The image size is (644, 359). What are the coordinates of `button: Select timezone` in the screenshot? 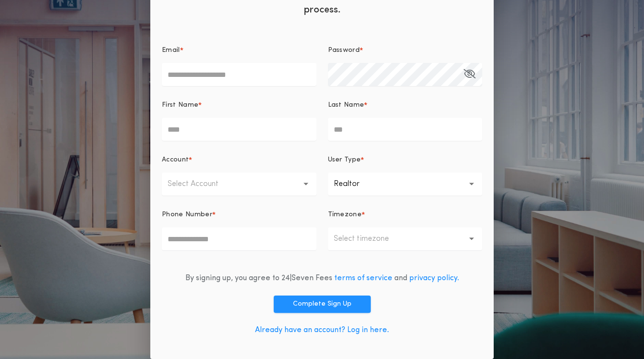 It's located at (405, 239).